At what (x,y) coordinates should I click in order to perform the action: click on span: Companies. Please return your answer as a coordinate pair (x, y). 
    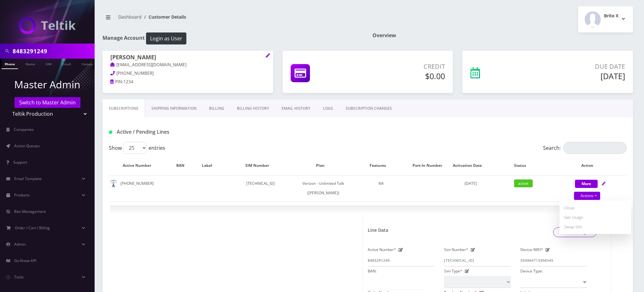
    Looking at the image, I should click on (24, 129).